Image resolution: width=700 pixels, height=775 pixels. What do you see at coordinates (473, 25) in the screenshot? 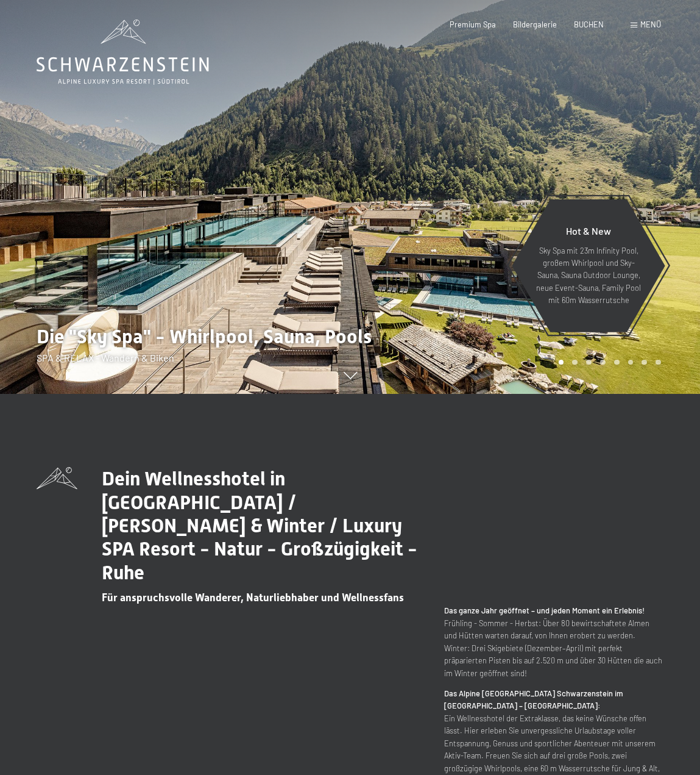
I see `span: Premium Spa` at bounding box center [473, 25].